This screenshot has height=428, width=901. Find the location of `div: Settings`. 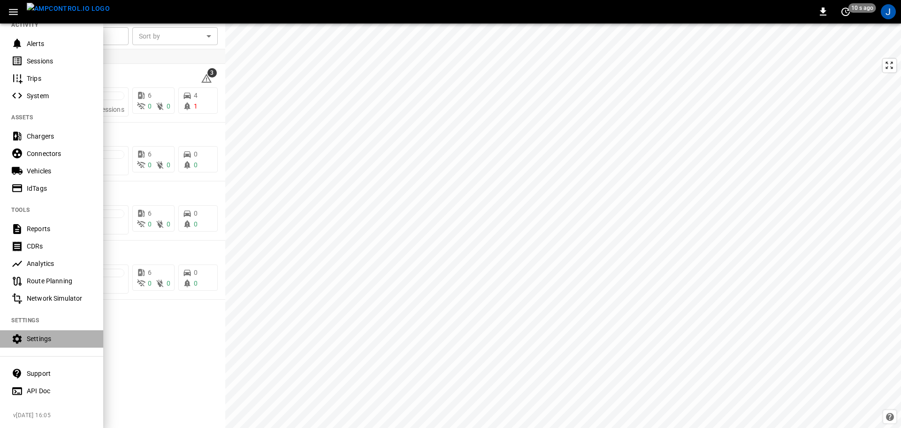

div: Settings is located at coordinates (59, 338).